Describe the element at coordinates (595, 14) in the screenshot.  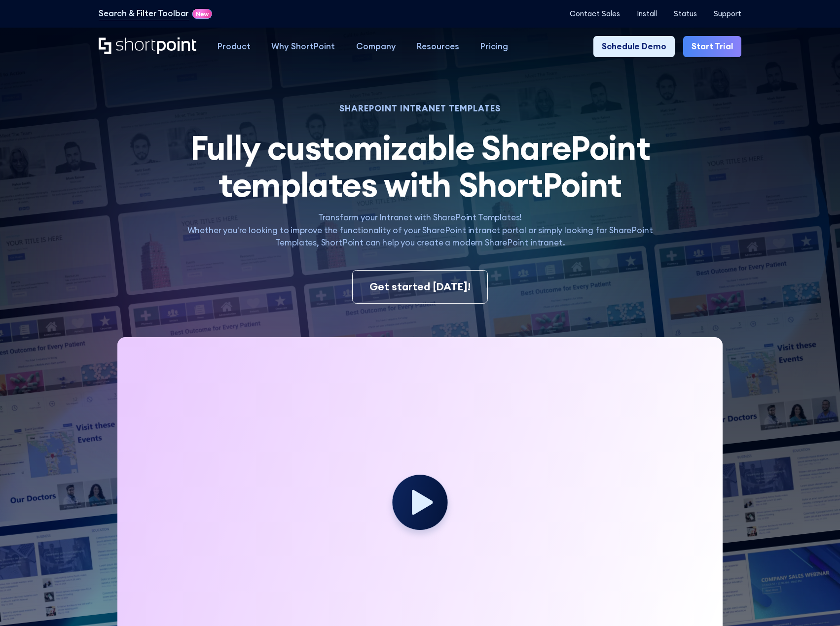
I see `a: Contact Sales` at that location.